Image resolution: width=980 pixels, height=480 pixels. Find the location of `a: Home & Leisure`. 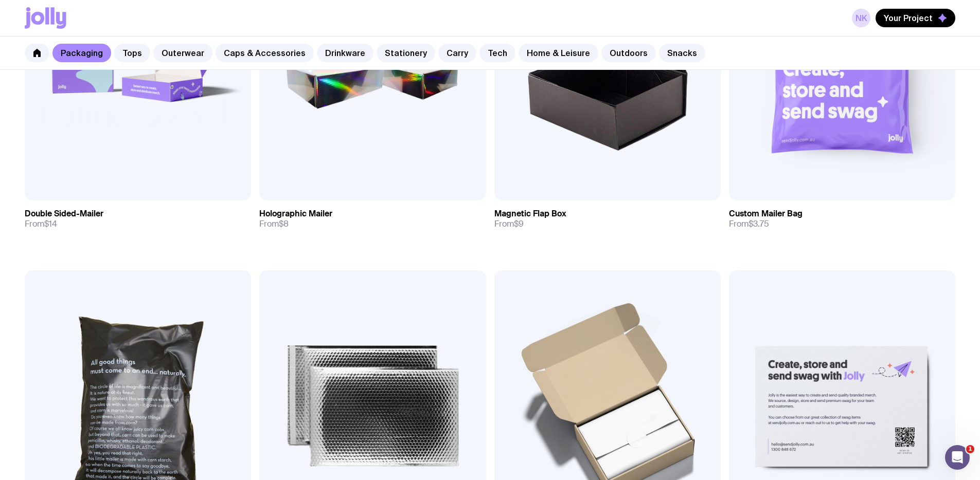

a: Home & Leisure is located at coordinates (558, 53).